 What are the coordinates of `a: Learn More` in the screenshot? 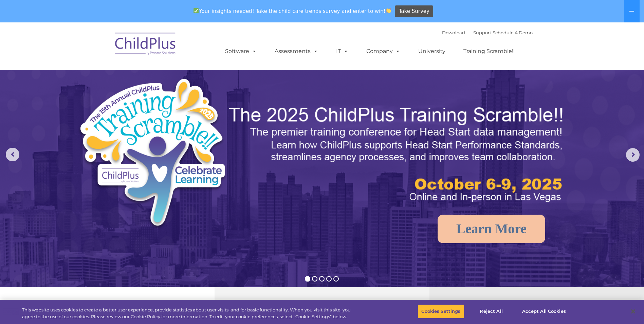 It's located at (491, 229).